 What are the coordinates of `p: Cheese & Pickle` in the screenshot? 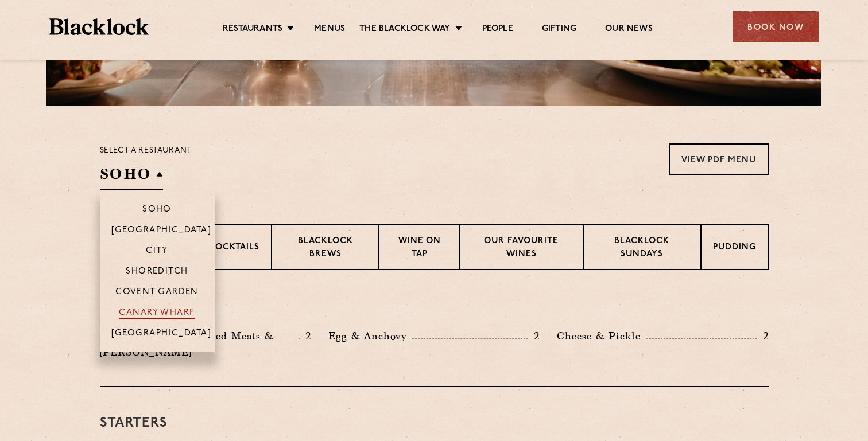 It's located at (602, 336).